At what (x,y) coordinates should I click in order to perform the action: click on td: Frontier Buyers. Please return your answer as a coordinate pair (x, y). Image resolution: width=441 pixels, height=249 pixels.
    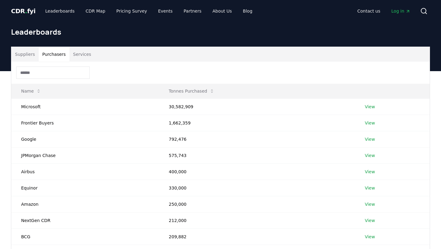
    Looking at the image, I should click on (85, 123).